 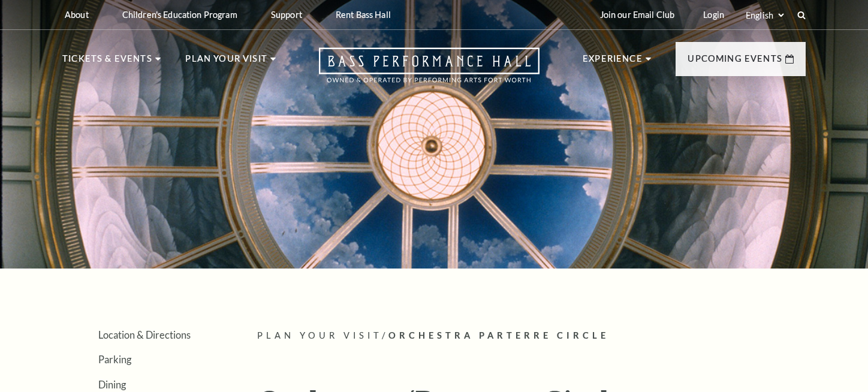 What do you see at coordinates (498, 335) in the screenshot?
I see `span: Orchestra Parterre Circle` at bounding box center [498, 335].